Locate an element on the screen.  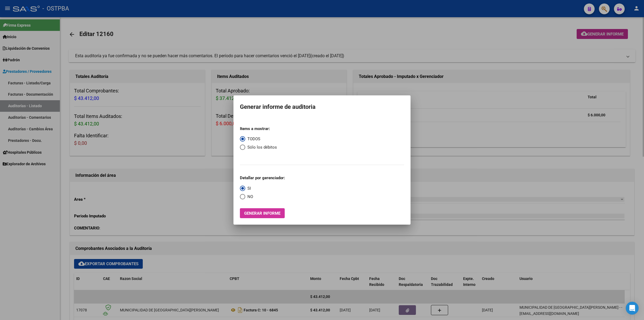
button: Generar informe is located at coordinates (262, 213).